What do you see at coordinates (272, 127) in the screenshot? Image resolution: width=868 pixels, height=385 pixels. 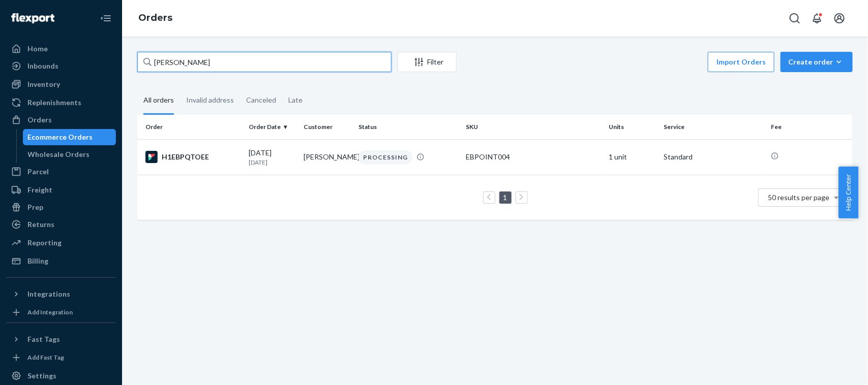 I see `th: Order Date` at bounding box center [272, 127].